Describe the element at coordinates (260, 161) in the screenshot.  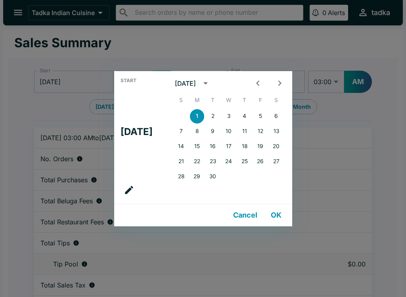
I see `button: 26` at that location.